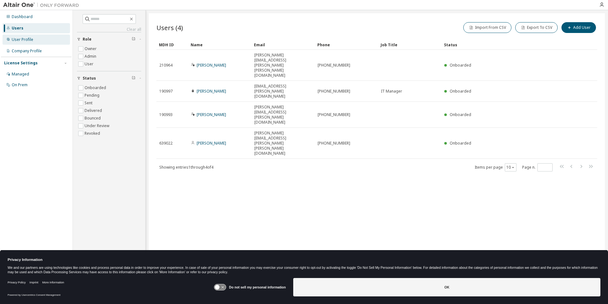 This screenshot has width=608, height=304. What do you see at coordinates (96, 88) in the screenshot?
I see `label: Onboarded` at bounding box center [96, 88].